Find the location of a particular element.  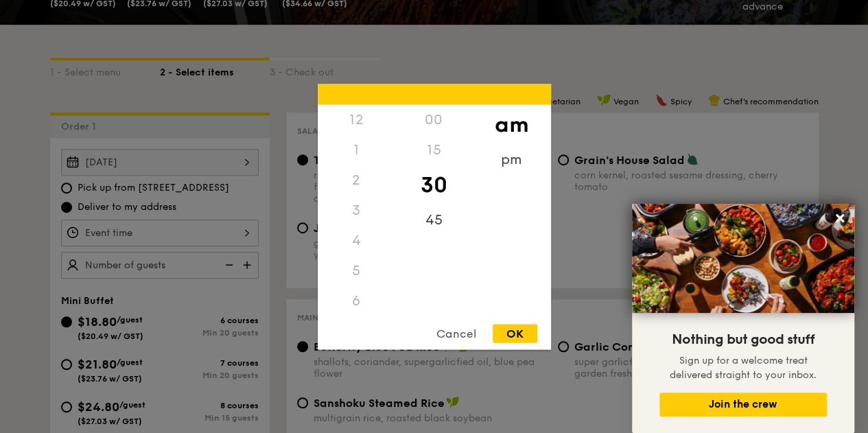

div: 15 is located at coordinates (434, 149).